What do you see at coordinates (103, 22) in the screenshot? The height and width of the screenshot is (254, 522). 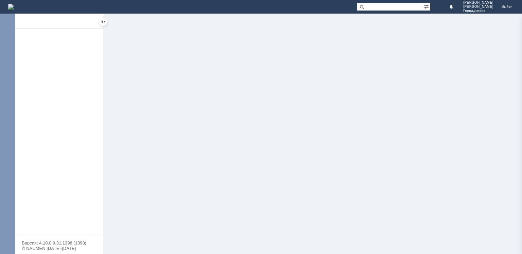 I see `div: Скрыть меню` at bounding box center [103, 22].